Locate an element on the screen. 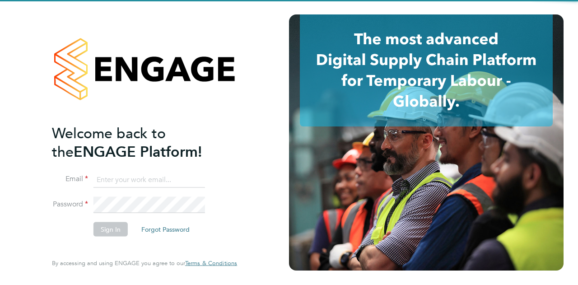 Image resolution: width=578 pixels, height=285 pixels. input: Enter your work email... is located at coordinates (149, 180).